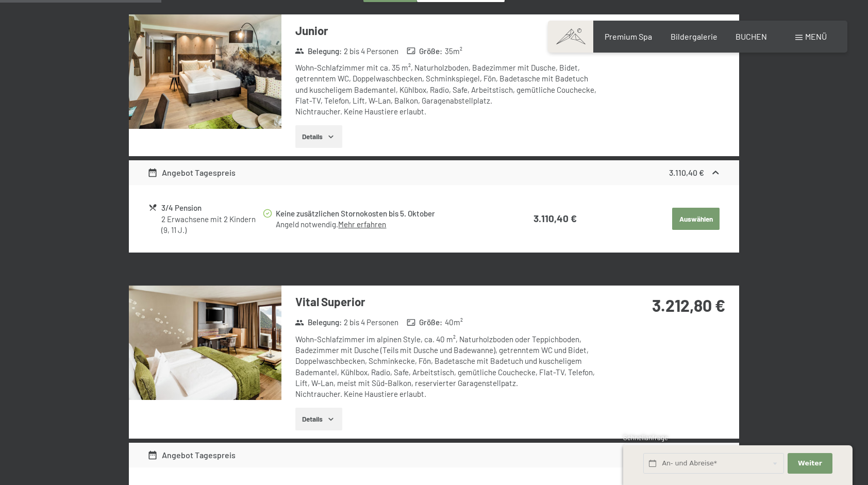 The image size is (868, 485). I want to click on div: Angeld notwendig., so click(383, 225).